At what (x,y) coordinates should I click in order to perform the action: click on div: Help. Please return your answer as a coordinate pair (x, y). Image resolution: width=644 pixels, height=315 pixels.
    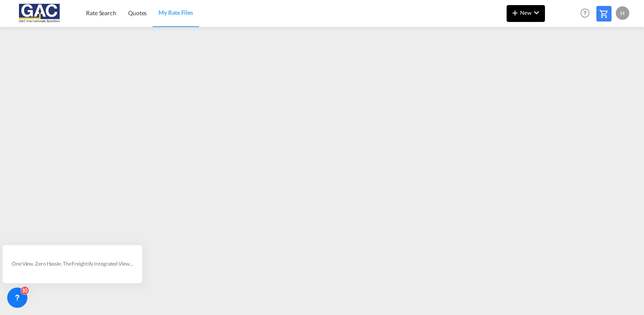
    Looking at the image, I should click on (587, 14).